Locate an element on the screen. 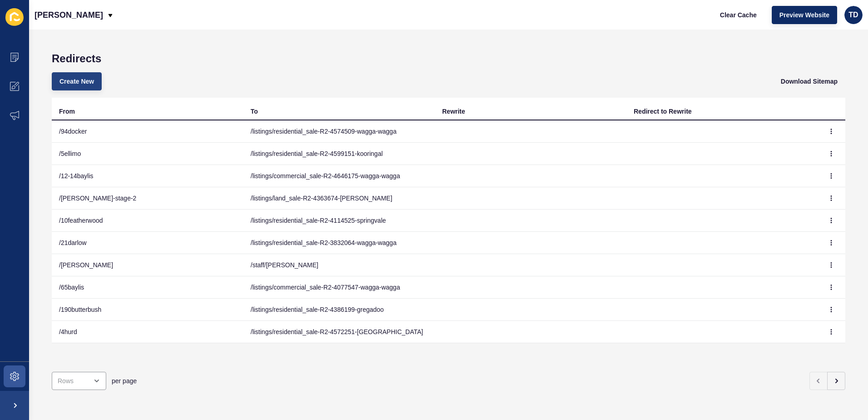  td: /21darlow is located at coordinates (148, 243).